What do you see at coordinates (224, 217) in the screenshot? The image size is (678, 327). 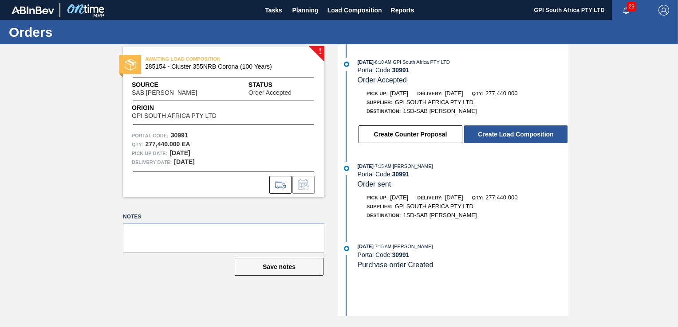 I see `label: Notes` at bounding box center [224, 217].